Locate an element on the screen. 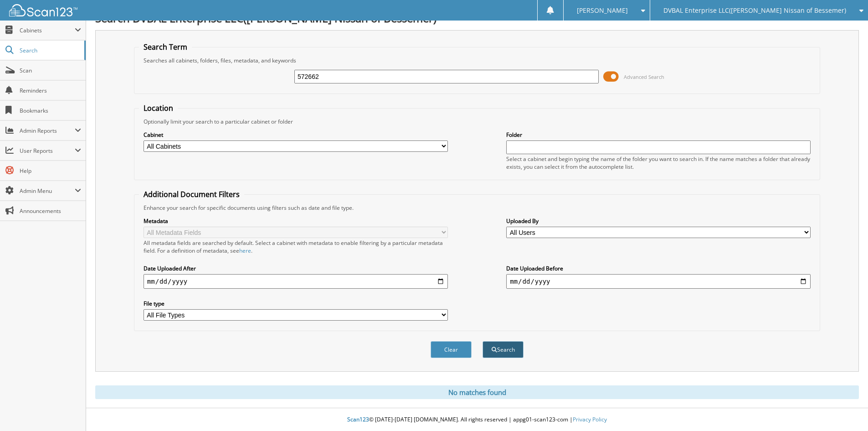 The width and height of the screenshot is (868, 431). span: Scan123 is located at coordinates (358, 419).